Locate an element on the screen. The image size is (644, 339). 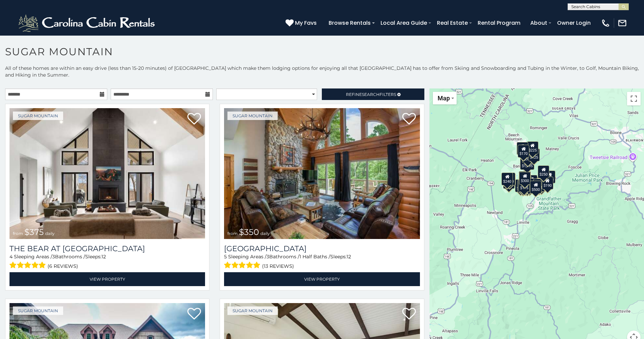
img: White-1-2.png is located at coordinates (87, 23).